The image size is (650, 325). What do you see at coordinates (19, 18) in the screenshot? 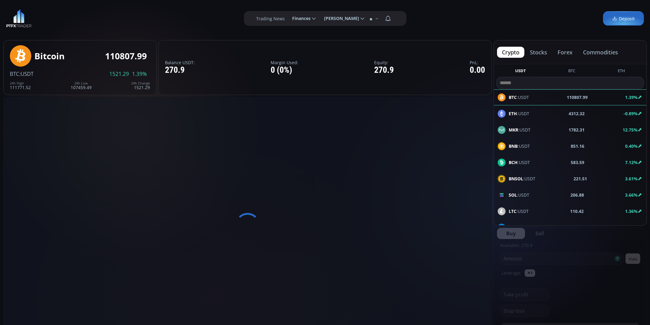
I see `a: LOGO` at bounding box center [19, 18].